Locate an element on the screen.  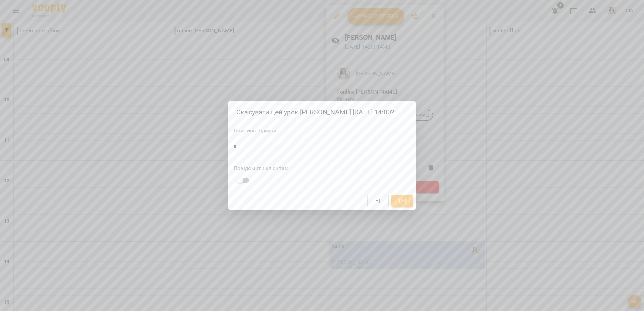
button: Так is located at coordinates (402, 201).